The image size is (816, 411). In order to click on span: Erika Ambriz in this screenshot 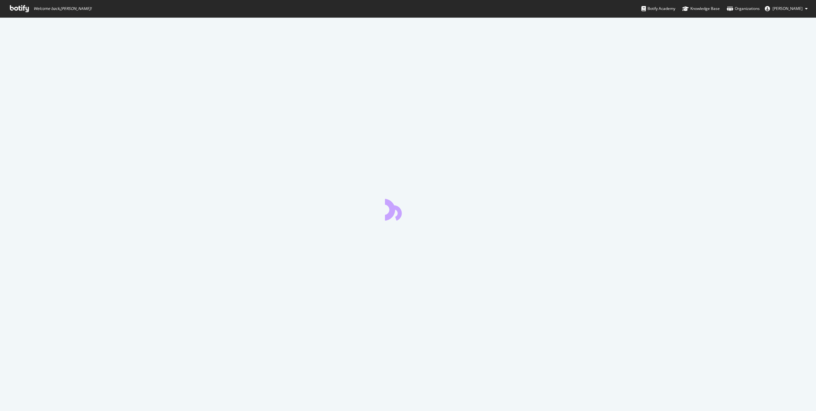, I will do `click(787, 8)`.